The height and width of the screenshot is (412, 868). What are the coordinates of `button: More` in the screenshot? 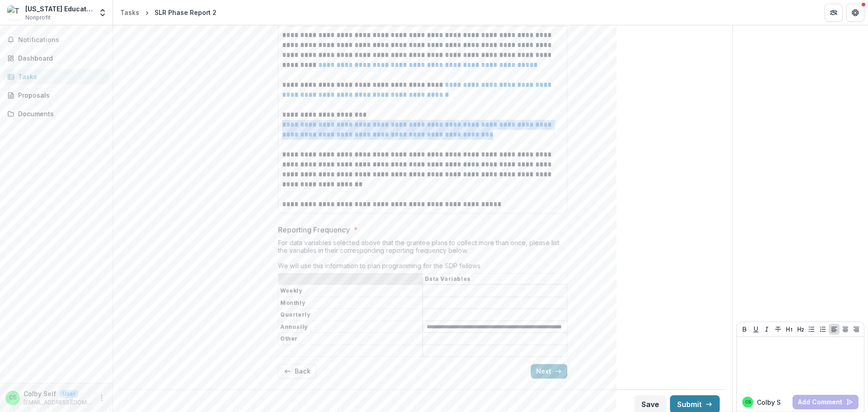 It's located at (102, 398).